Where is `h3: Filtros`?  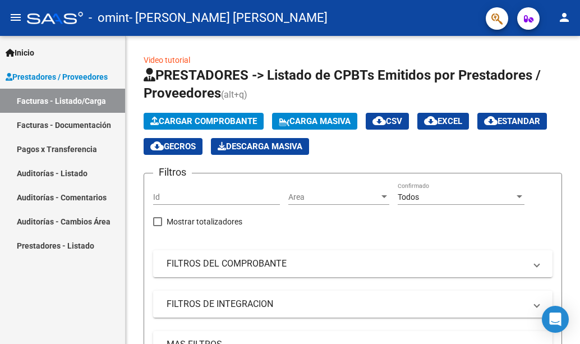 h3: Filtros is located at coordinates (172, 172).